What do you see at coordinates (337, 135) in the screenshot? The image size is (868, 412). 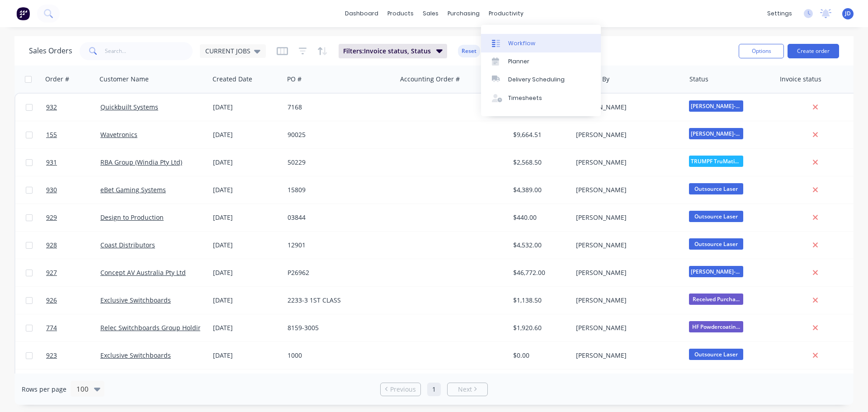 I see `div: 90025` at bounding box center [337, 135].